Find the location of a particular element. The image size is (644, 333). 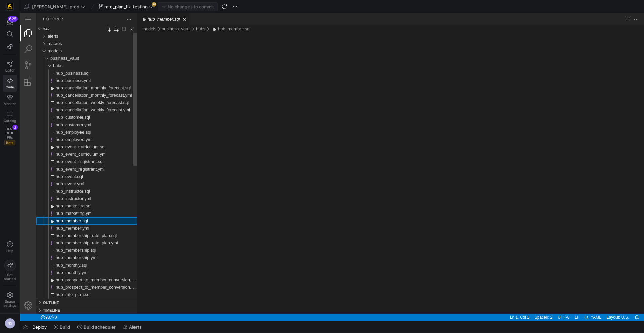

span: Code is located at coordinates (10, 87).